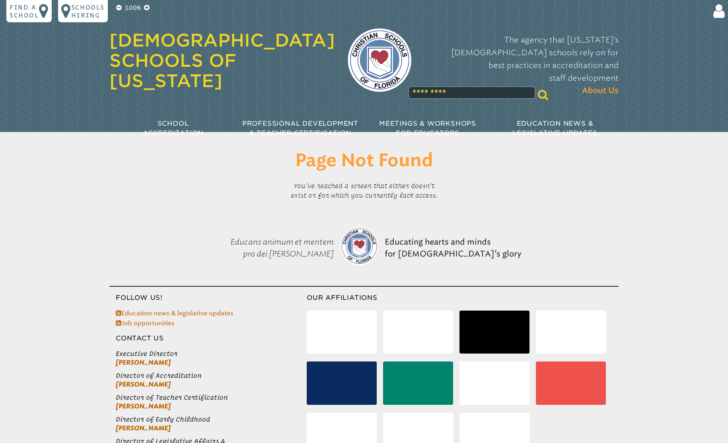 The width and height of the screenshot is (728, 443). I want to click on span: Meetings & Workshops for Educators, so click(427, 128).